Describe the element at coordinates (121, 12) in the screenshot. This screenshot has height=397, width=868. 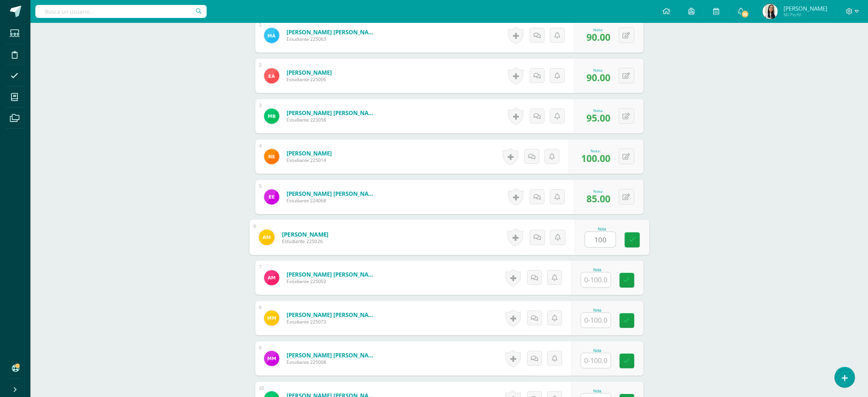
I see `input: Busca un usuario...` at that location.